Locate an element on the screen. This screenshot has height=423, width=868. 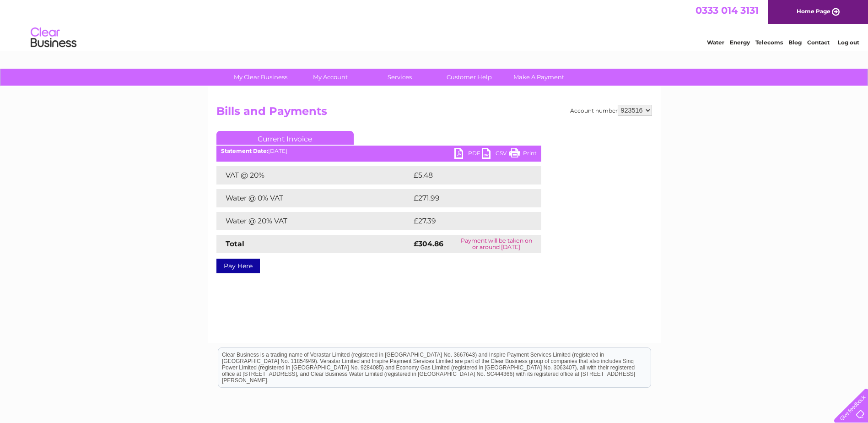
a: Services is located at coordinates (400, 77).